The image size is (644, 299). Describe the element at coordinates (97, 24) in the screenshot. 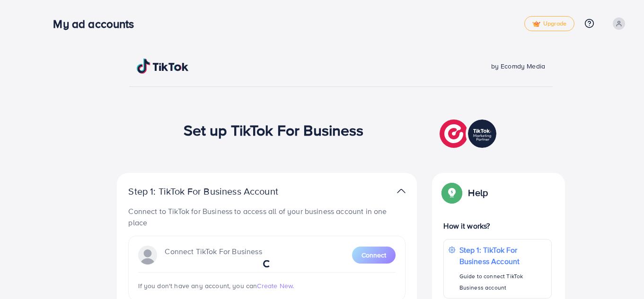

I see `h3: My ad accounts` at that location.